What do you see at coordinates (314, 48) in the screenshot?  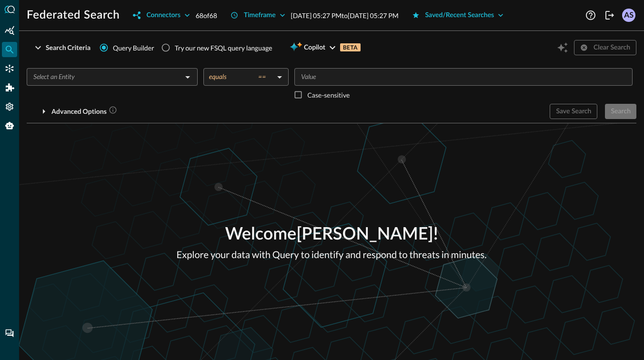 I see `span: Copilot` at bounding box center [314, 48].